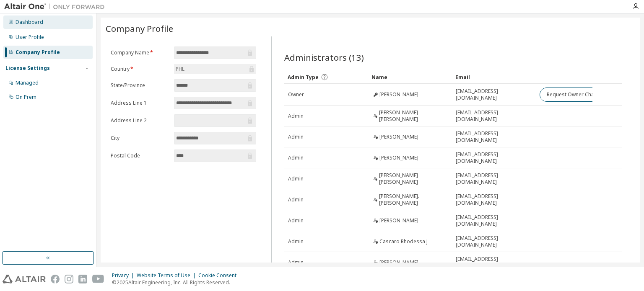 The image size is (644, 291). Describe the element at coordinates (296, 95) in the screenshot. I see `span: Owner` at that location.